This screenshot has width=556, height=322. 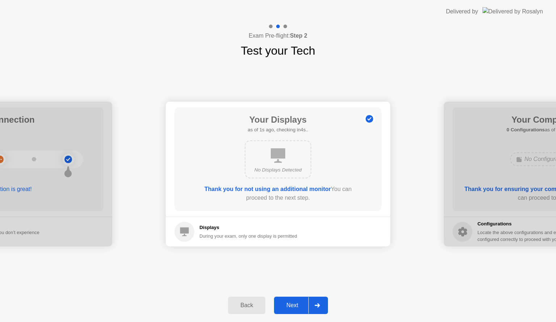 I want to click on div: Next, so click(x=292, y=305).